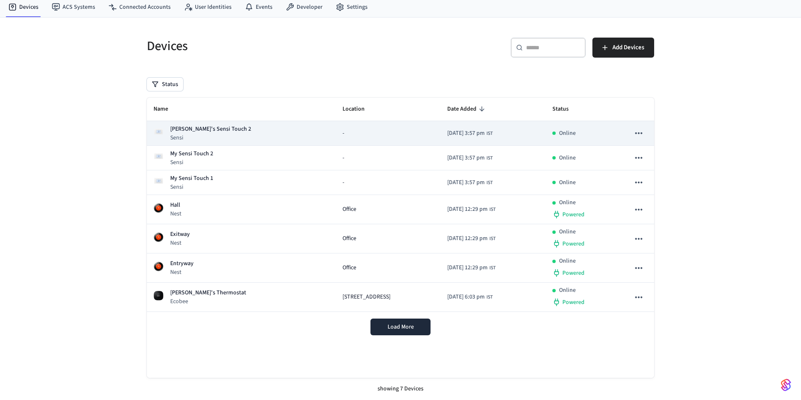  I want to click on span: Location, so click(359, 109).